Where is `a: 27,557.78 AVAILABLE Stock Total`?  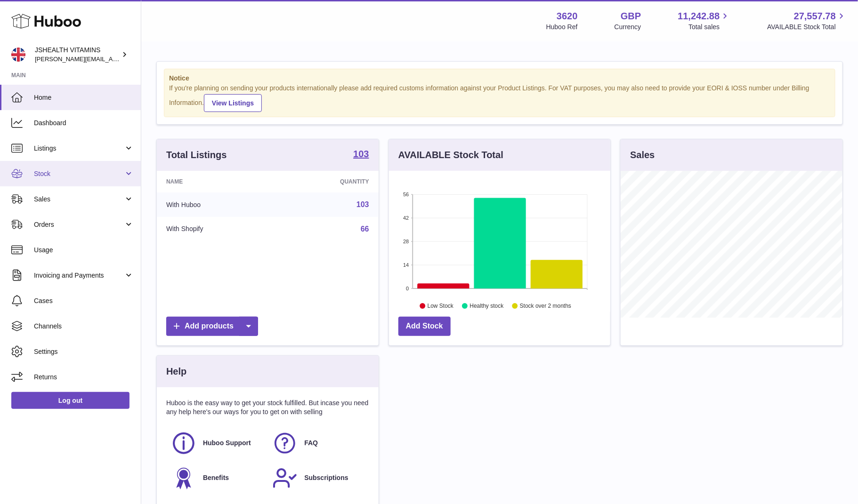 a: 27,557.78 AVAILABLE Stock Total is located at coordinates (806, 21).